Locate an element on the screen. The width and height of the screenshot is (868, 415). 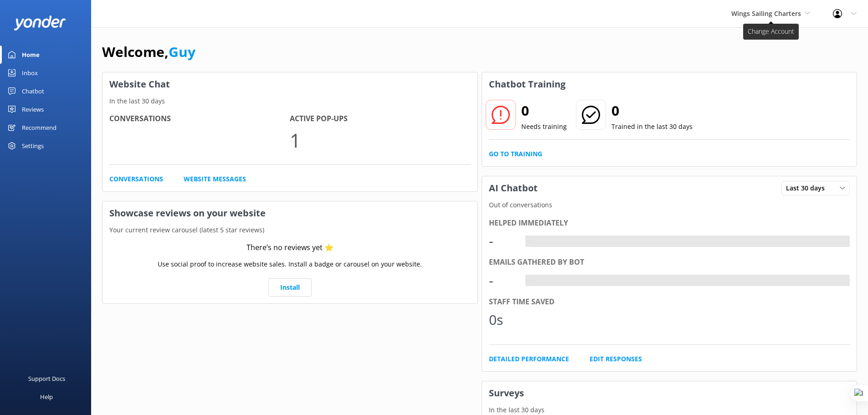
div: There’s no reviews yet ⭐ is located at coordinates (290, 248).